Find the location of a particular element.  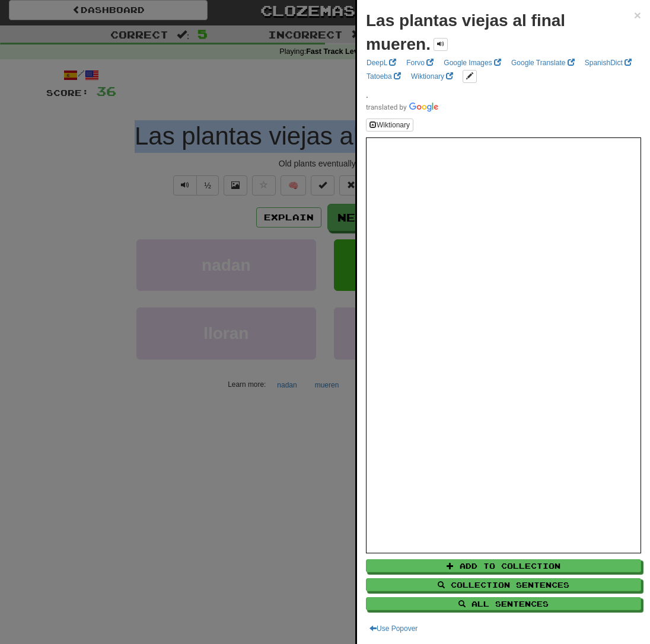

button: Close is located at coordinates (638, 15).